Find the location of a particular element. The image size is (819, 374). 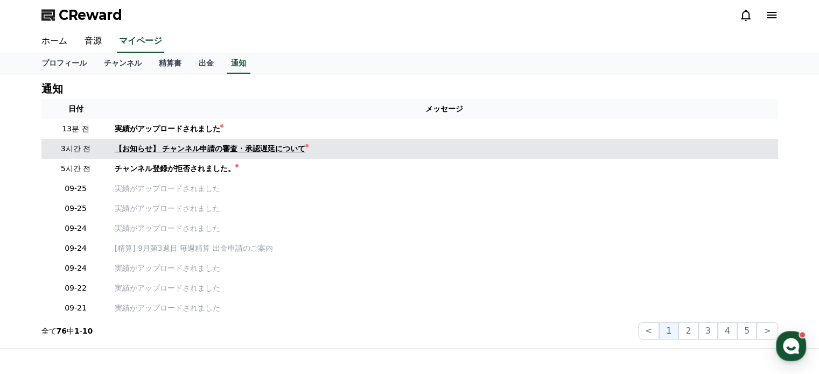

a: [精算] 9月第3週目 毎週精算 出金申請のご案内 is located at coordinates (444, 248).